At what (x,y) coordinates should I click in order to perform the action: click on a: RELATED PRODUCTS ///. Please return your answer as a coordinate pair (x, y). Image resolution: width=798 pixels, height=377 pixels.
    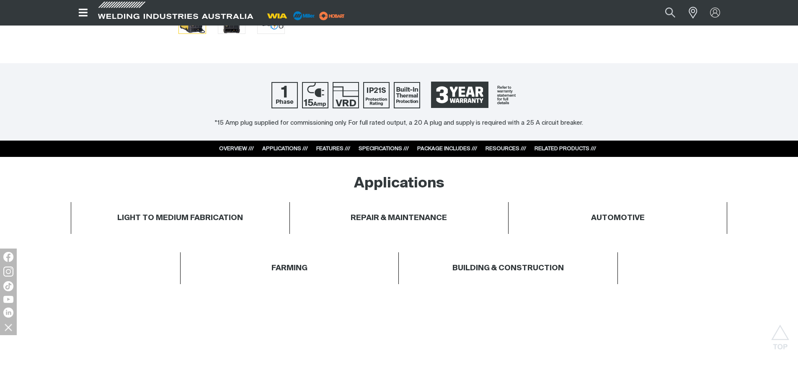
    Looking at the image, I should click on (565, 149).